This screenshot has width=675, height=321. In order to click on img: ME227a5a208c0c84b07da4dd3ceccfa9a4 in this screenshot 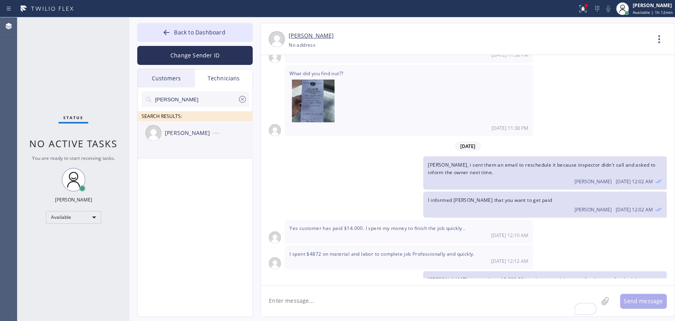, I will do `click(313, 103)`.